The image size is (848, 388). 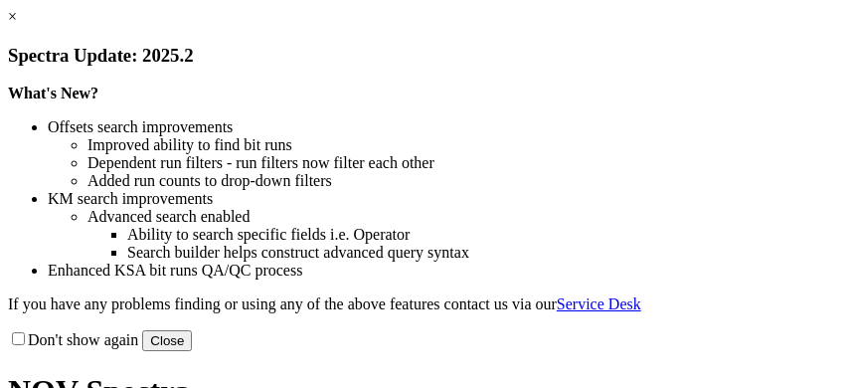 I want to click on li: Enhanced KSA bit runs QA/QC process, so click(x=443, y=270).